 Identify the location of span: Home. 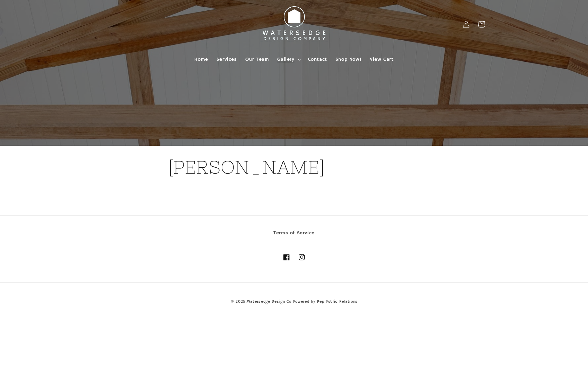
(201, 60).